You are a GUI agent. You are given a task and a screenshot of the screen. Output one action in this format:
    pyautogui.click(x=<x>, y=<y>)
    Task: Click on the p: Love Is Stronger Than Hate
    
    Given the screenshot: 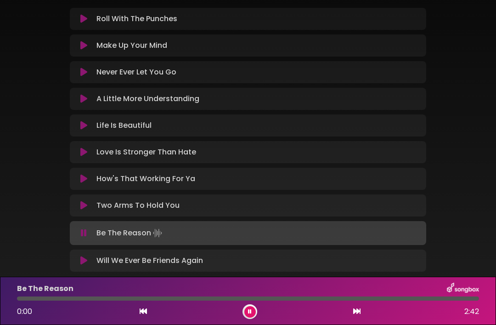 What is the action you would take?
    pyautogui.click(x=146, y=152)
    